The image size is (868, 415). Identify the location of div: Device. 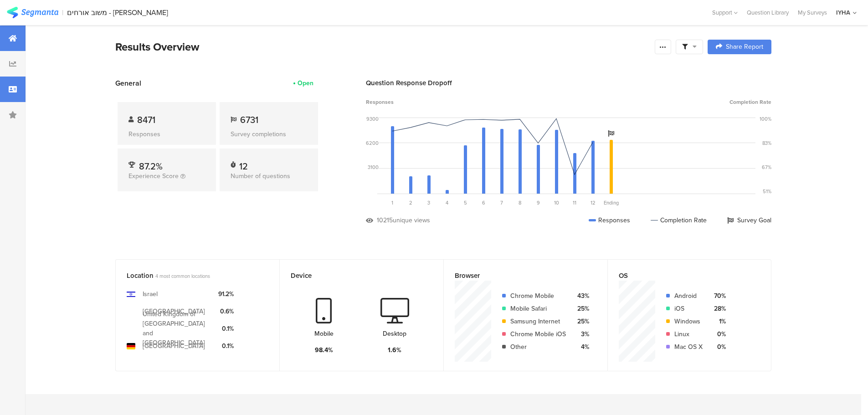
(354, 276).